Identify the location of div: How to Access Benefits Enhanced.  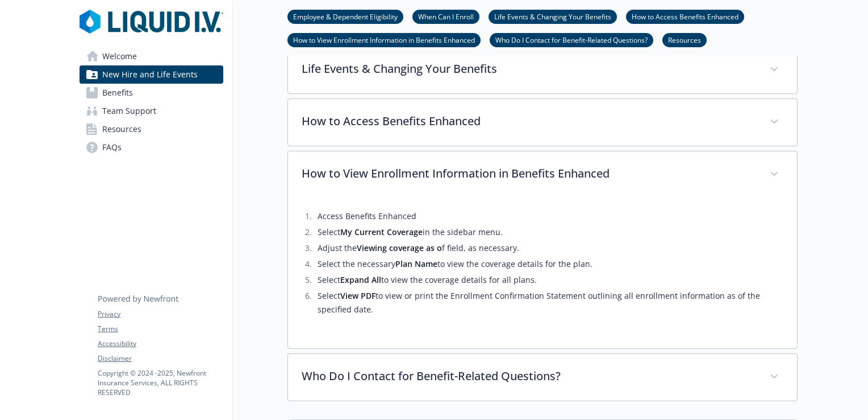
(543, 123).